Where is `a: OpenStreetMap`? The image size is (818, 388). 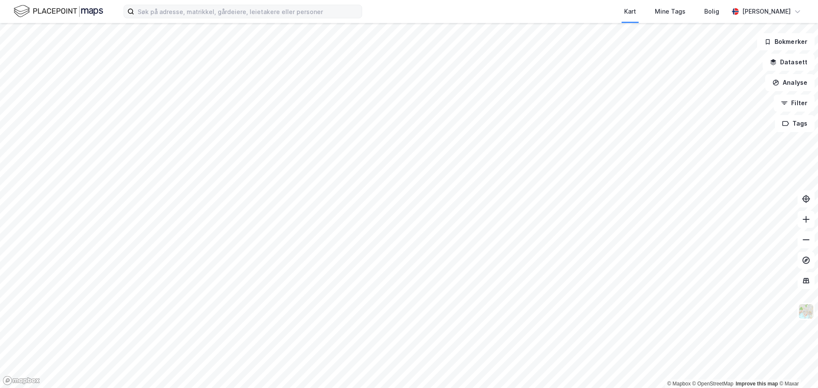
a: OpenStreetMap is located at coordinates (712, 384).